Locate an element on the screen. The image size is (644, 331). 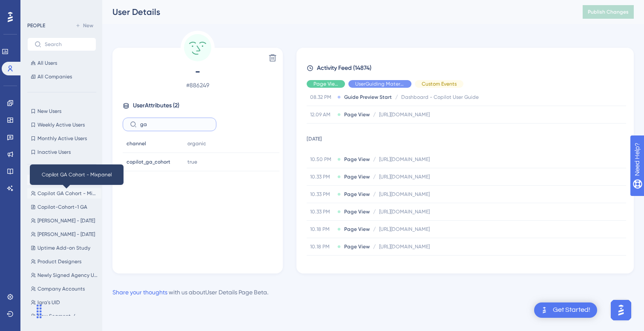
span: User Attributes ( 2 ) is located at coordinates (156, 106).